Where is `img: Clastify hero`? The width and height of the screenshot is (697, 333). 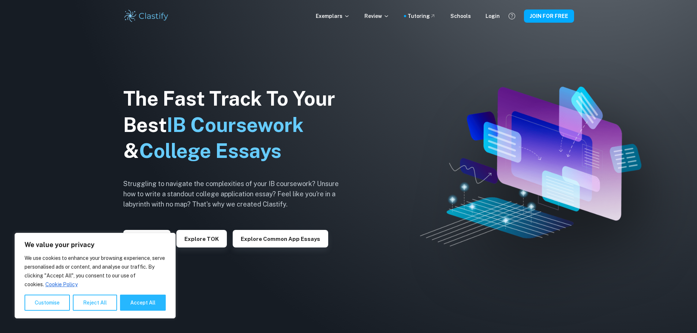
img: Clastify hero is located at coordinates (531, 167).